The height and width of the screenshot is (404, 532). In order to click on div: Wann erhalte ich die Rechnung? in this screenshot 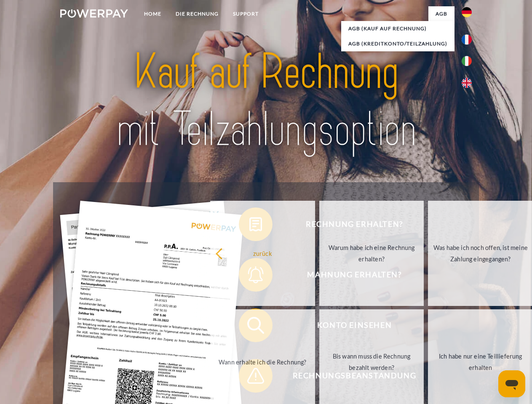, I will do `click(262, 361)`.